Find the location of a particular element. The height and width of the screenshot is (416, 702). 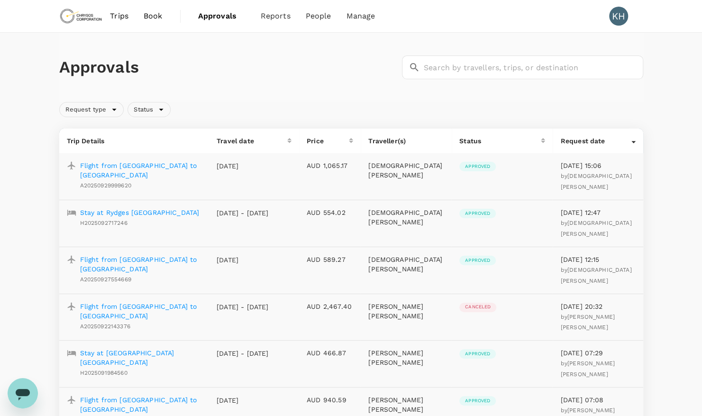

span: Book is located at coordinates (153, 16).